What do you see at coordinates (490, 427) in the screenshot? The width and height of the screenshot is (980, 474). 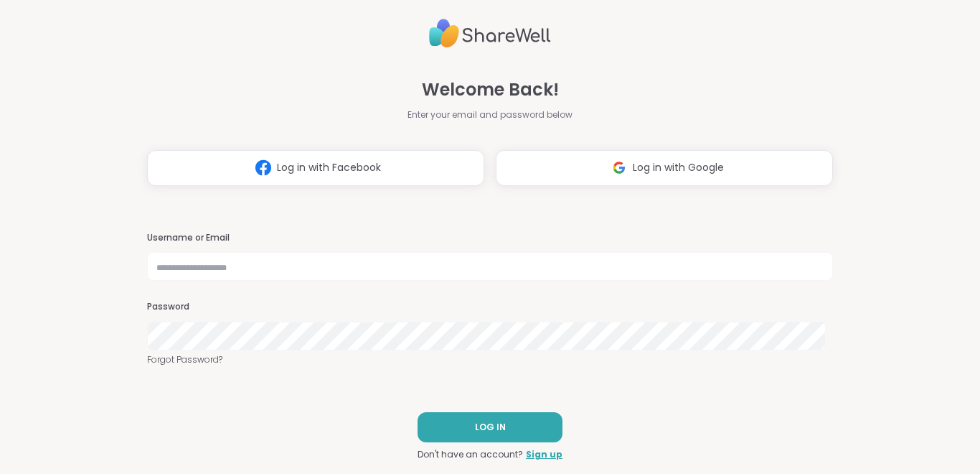 I see `span: LOG IN` at bounding box center [490, 427].